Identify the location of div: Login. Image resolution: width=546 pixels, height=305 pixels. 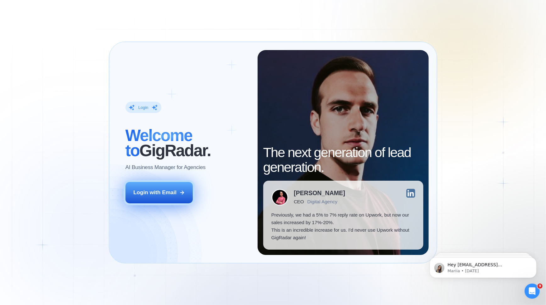
(144, 107).